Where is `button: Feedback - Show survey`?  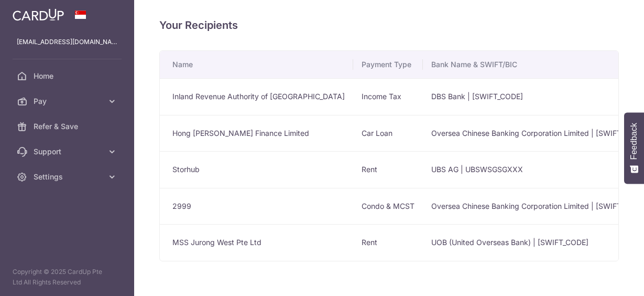 button: Feedback - Show survey is located at coordinates (634, 148).